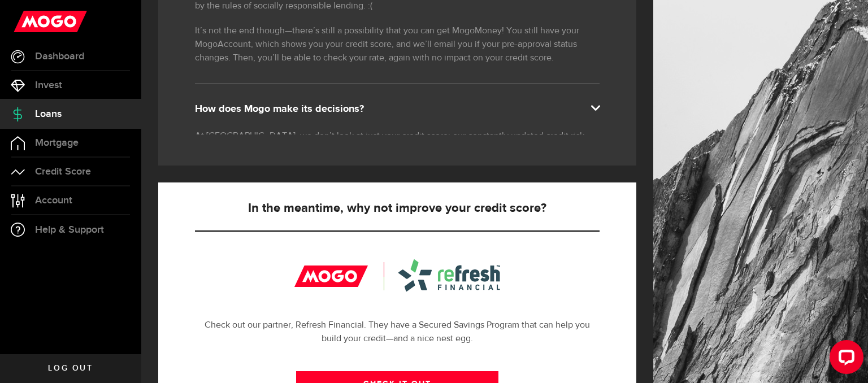  What do you see at coordinates (49, 85) in the screenshot?
I see `span: Invest` at bounding box center [49, 85].